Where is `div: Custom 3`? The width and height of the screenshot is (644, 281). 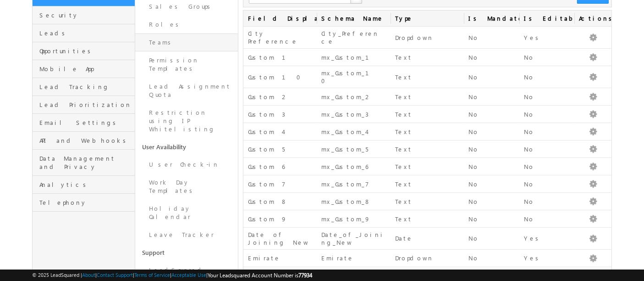
div: Custom 3 is located at coordinates (280, 114).